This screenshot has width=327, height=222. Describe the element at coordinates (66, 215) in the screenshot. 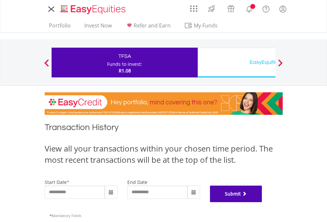

I see `span: Mandatory Fields` at that location.